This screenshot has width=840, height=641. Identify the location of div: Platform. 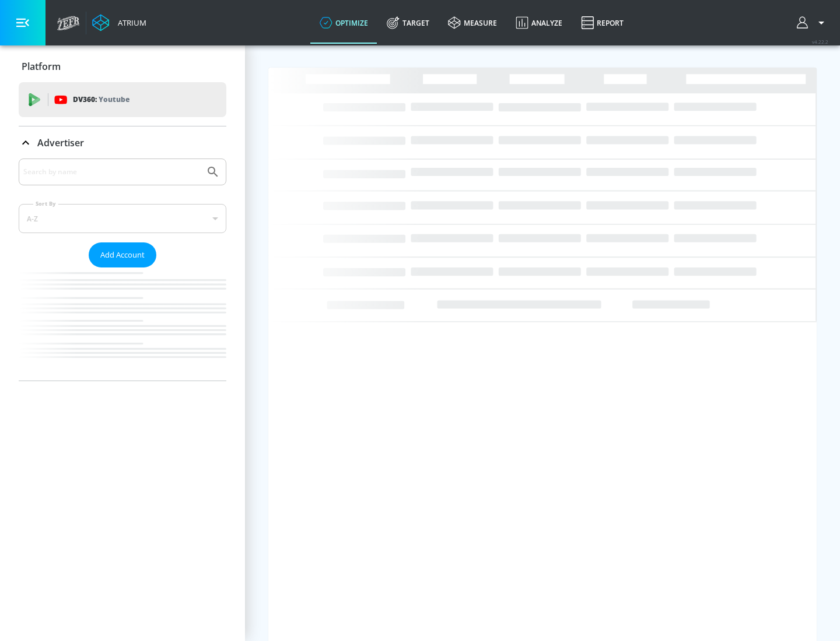
(122, 67).